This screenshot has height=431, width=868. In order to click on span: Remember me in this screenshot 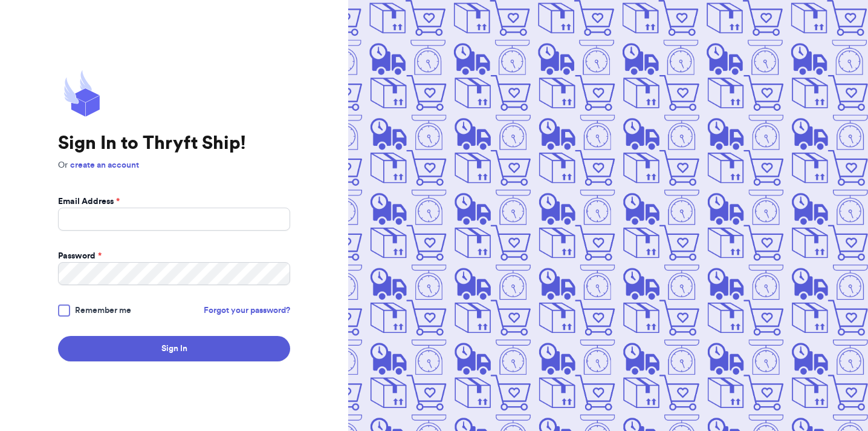, I will do `click(103, 310)`.